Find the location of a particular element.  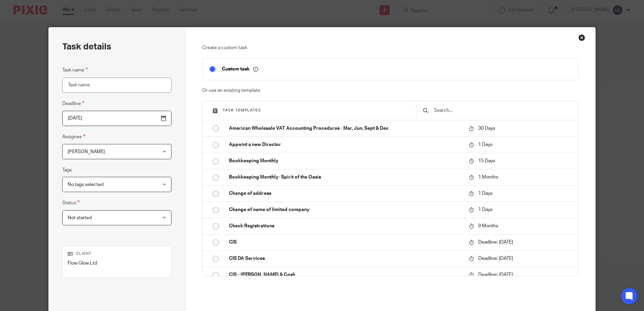

label: Status is located at coordinates (70, 202).